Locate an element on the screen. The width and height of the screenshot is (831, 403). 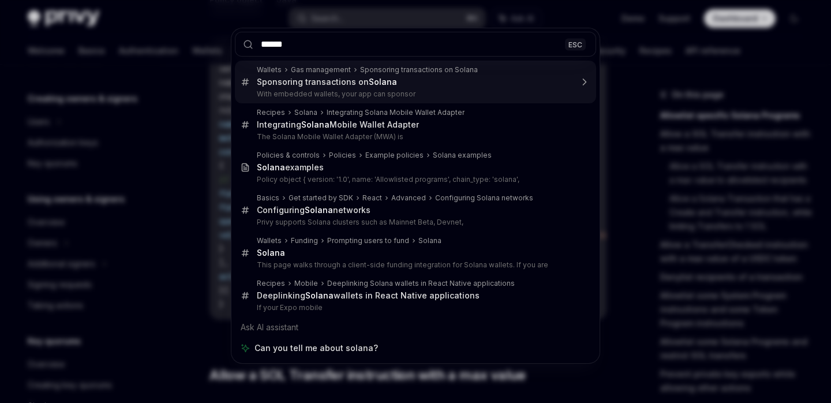
div: Basics is located at coordinates (268, 198).